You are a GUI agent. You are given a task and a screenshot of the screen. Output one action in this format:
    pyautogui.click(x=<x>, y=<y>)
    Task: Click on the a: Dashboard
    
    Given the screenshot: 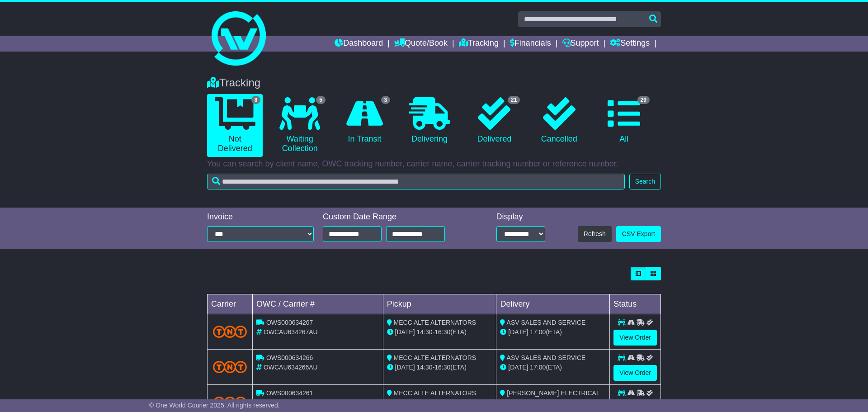 What is the action you would take?
    pyautogui.click(x=358, y=44)
    